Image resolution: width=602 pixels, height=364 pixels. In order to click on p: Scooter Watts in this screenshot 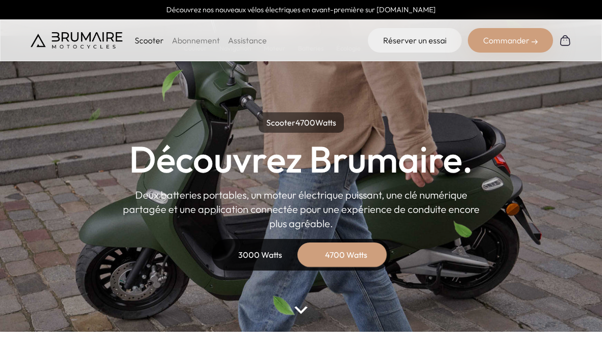, I will do `click(301, 122)`.